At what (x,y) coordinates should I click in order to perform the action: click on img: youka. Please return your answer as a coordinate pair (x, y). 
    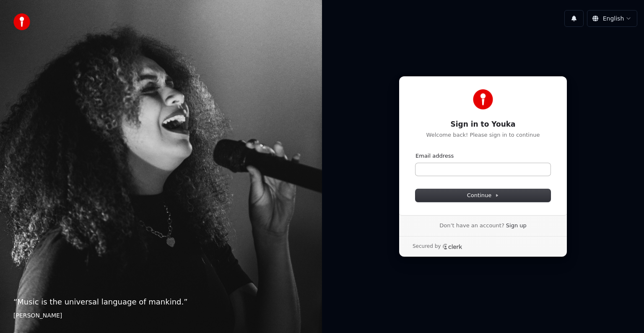
    Looking at the image, I should click on (22, 22).